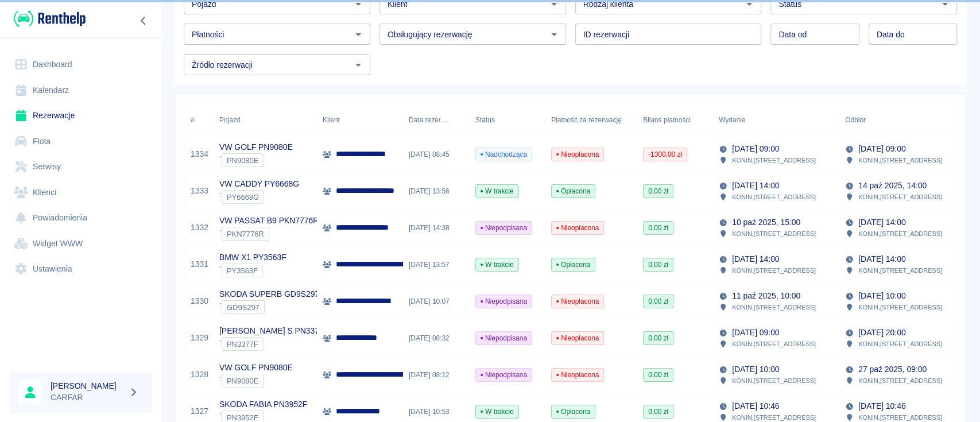 The height and width of the screenshot is (422, 980). I want to click on a: Dashboard, so click(80, 65).